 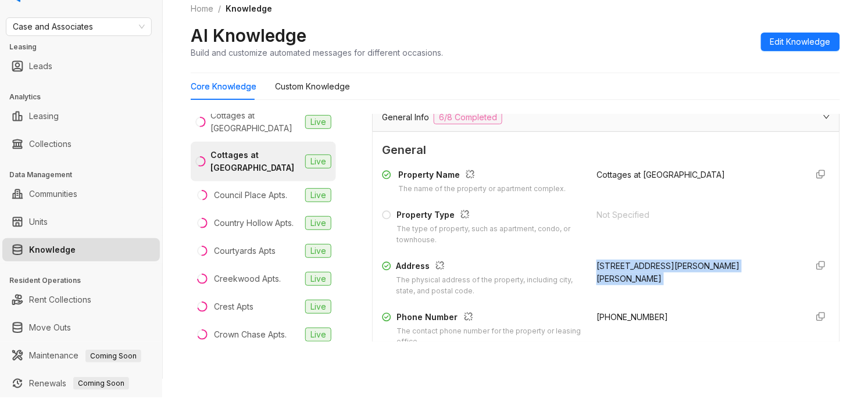 What do you see at coordinates (482, 189) in the screenshot?
I see `div: The name of the property or apartment complex.` at bounding box center [482, 189].